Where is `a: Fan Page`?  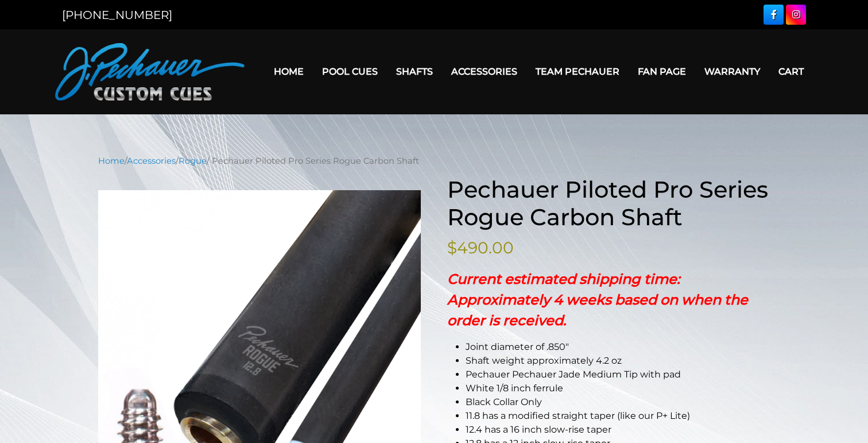
a: Fan Page is located at coordinates (662, 71).